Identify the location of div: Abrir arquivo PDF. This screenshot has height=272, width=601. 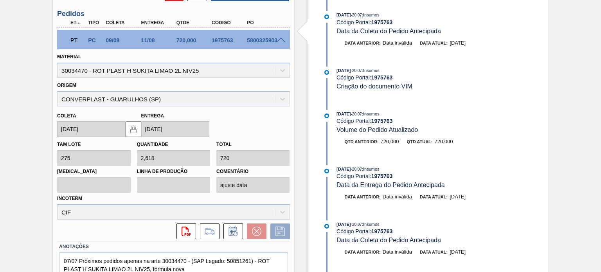
(184, 231).